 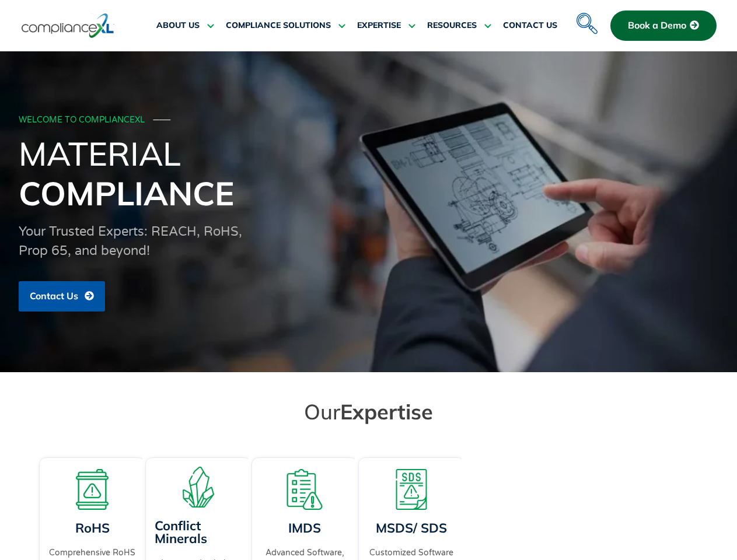 I want to click on span: Book a Demo, so click(x=657, y=26).